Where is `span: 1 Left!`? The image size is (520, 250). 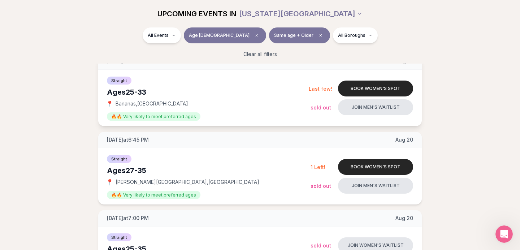 span: 1 Left! is located at coordinates (318, 167).